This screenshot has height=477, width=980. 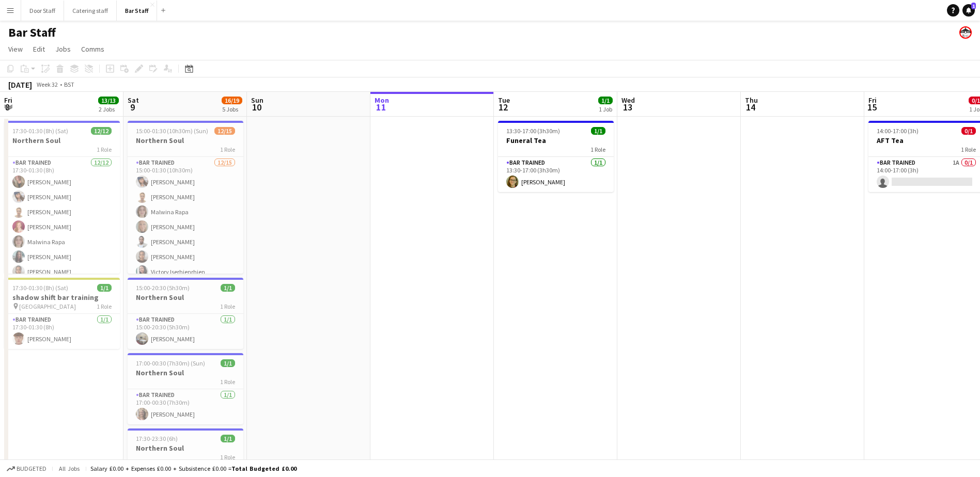 I want to click on span: 15:00-01:30 (10h30m) (Sun), so click(x=172, y=130).